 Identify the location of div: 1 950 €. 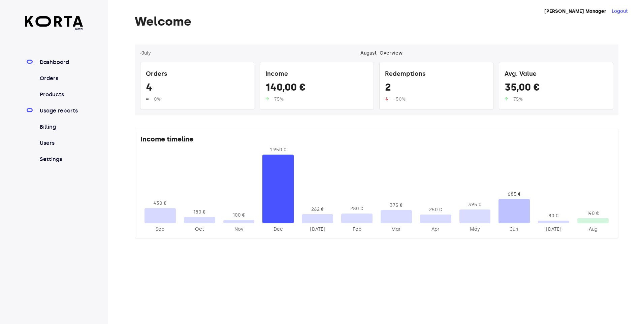
(278, 150).